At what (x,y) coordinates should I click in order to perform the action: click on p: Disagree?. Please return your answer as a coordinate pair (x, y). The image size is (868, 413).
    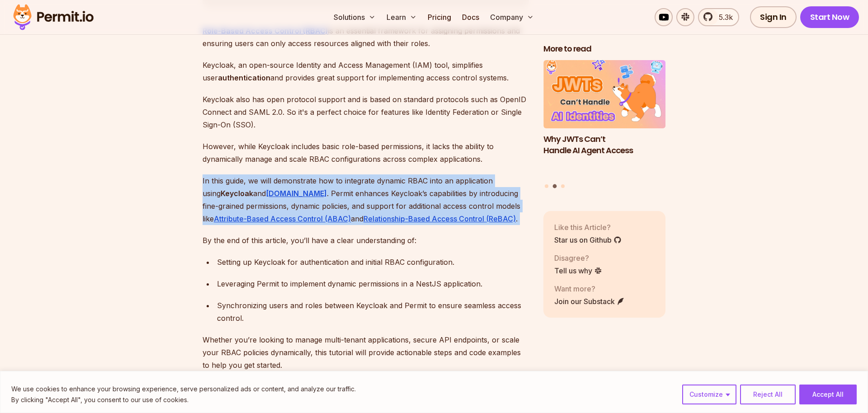
    Looking at the image, I should click on (578, 258).